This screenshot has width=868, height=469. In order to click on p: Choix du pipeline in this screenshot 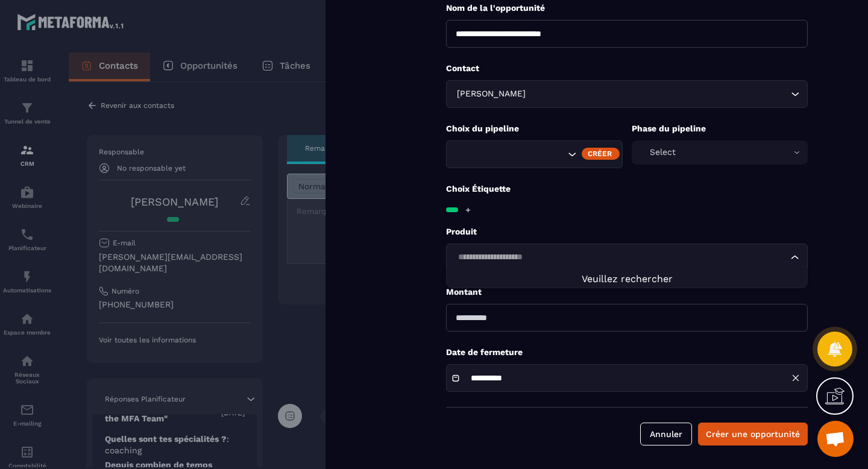, I will do `click(534, 128)`.